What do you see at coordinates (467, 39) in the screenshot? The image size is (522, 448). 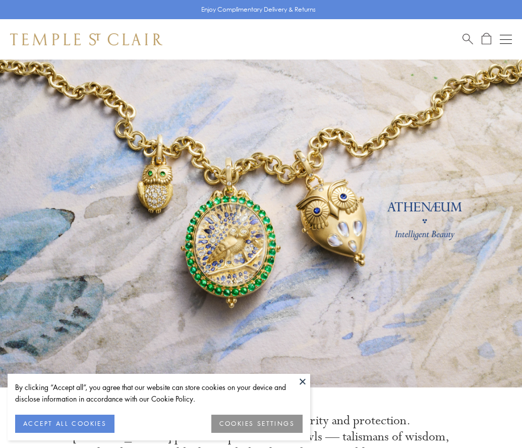 I see `a: Search` at bounding box center [467, 39].